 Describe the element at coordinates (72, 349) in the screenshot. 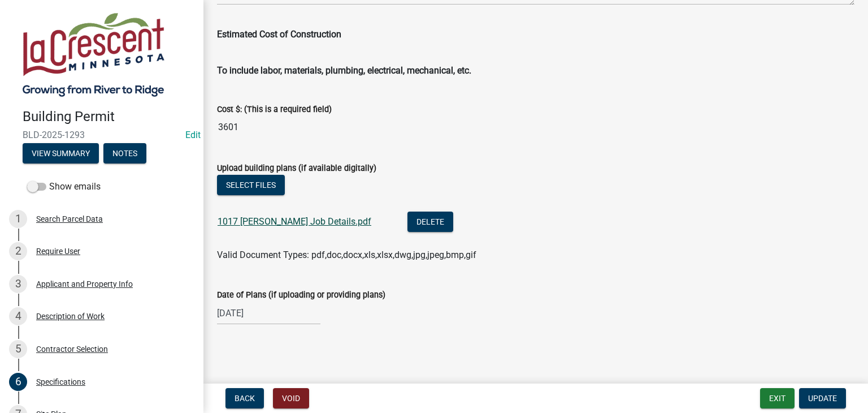

I see `div: Contractor Selection` at that location.